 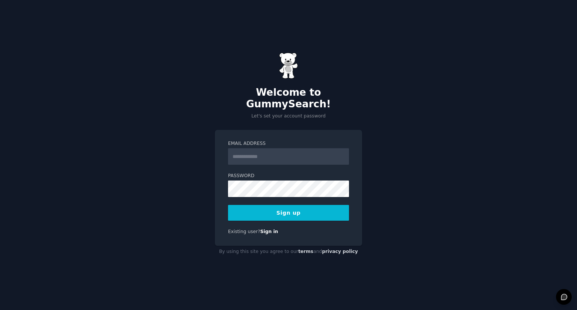 What do you see at coordinates (289, 98) in the screenshot?
I see `h2: Welcome to GummySearch!` at bounding box center [289, 98].